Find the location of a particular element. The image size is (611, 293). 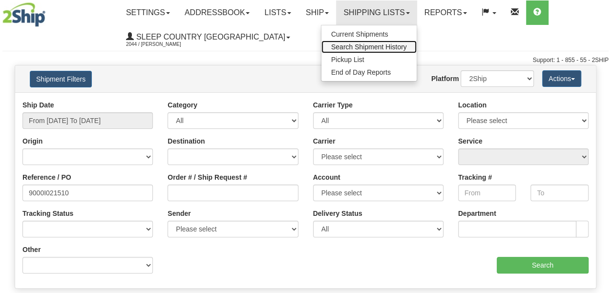

button: Shipment Filters is located at coordinates (61, 79).